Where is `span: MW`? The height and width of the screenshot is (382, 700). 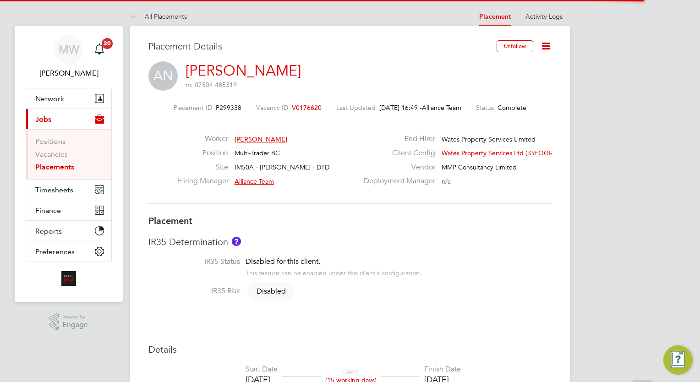
span: MW is located at coordinates (69, 49).